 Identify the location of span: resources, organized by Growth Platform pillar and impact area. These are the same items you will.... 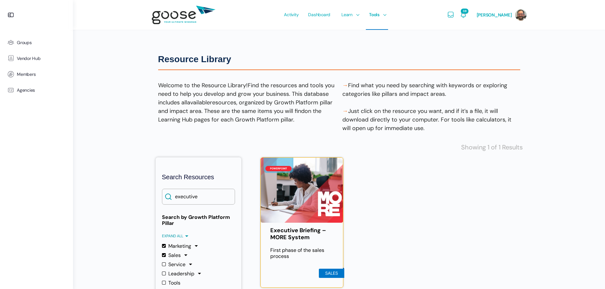
(245, 107).